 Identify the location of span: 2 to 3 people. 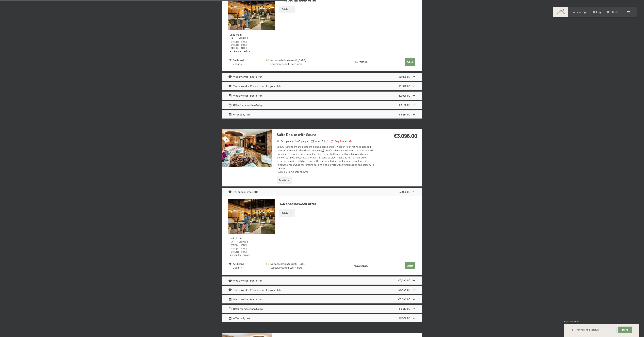
(302, 141).